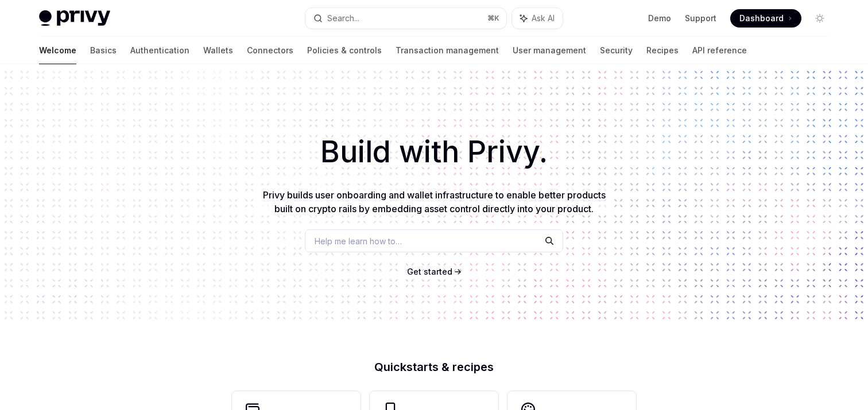  Describe the element at coordinates (270, 50) in the screenshot. I see `a: Connectors` at that location.